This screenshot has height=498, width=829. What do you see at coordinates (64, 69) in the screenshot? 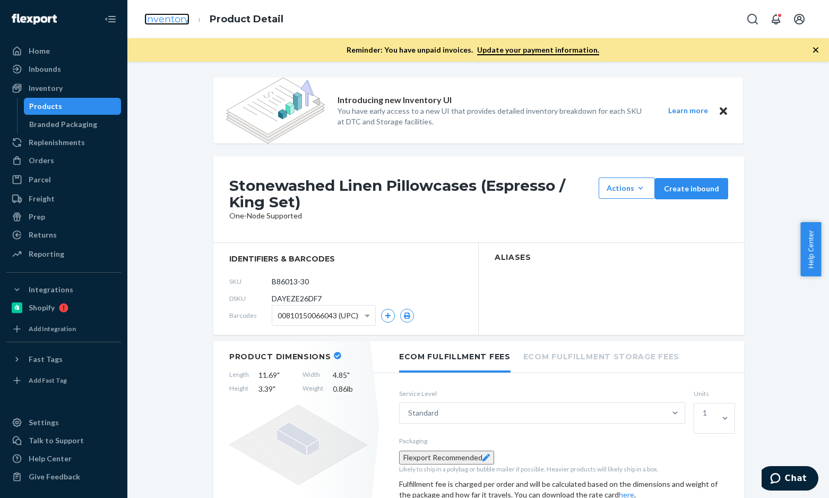
I see `a: Inbounds` at bounding box center [64, 69].